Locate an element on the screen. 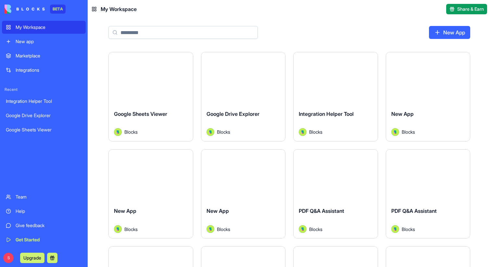 Image resolution: width=491 pixels, height=267 pixels. button: Upgrade is located at coordinates (32, 258).